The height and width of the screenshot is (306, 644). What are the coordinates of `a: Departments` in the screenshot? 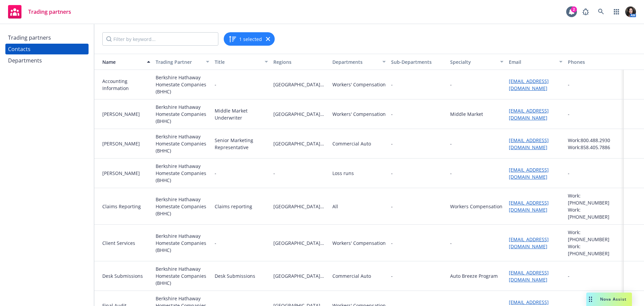 It's located at (47, 60).